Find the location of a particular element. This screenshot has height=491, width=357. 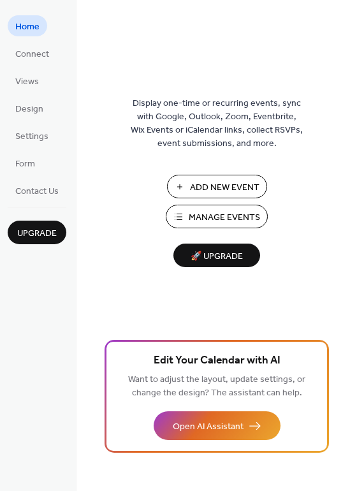

span: Upgrade is located at coordinates (37, 233).